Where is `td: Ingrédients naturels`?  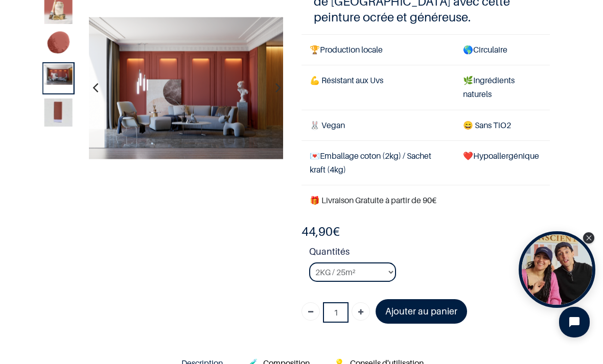
td: Ingrédients naturels is located at coordinates (502, 87).